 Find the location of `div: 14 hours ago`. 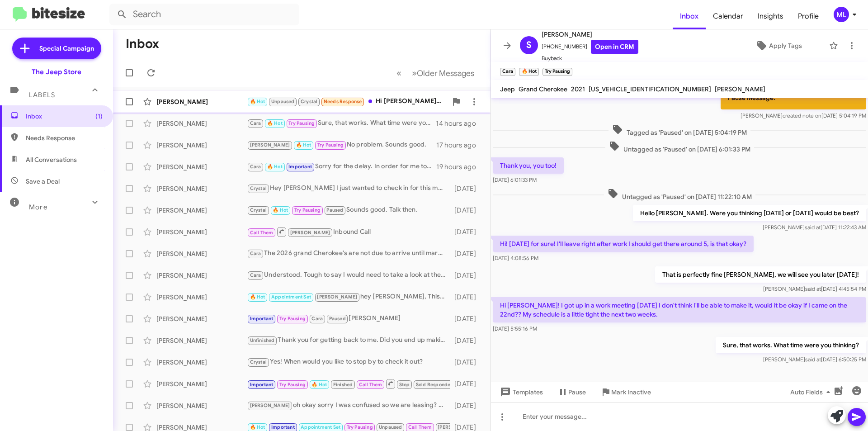

div: 14 hours ago is located at coordinates (459, 124).